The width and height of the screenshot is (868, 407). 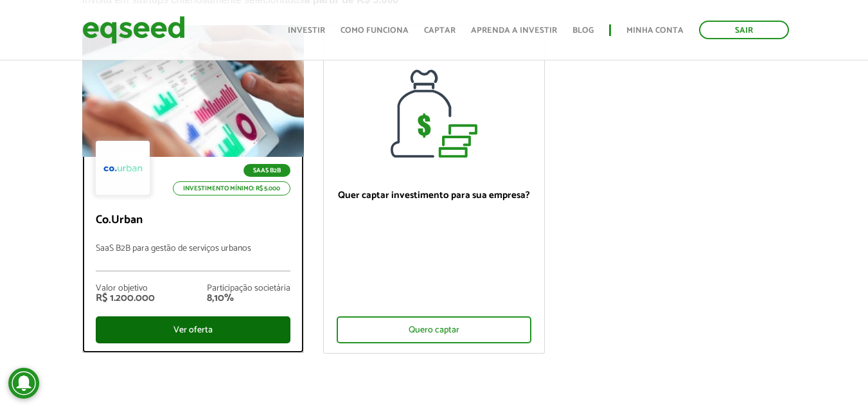 I want to click on p: Quer captar investimento para sua empresa?, so click(x=434, y=196).